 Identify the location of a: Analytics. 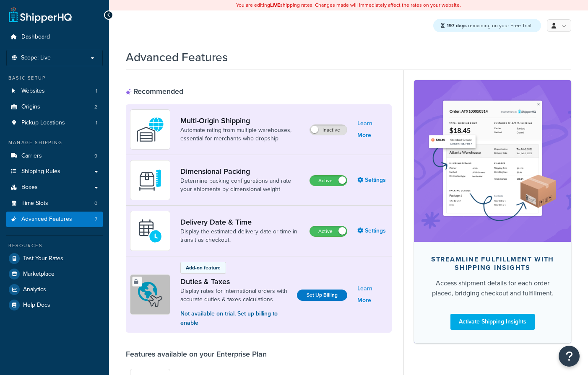
(54, 290).